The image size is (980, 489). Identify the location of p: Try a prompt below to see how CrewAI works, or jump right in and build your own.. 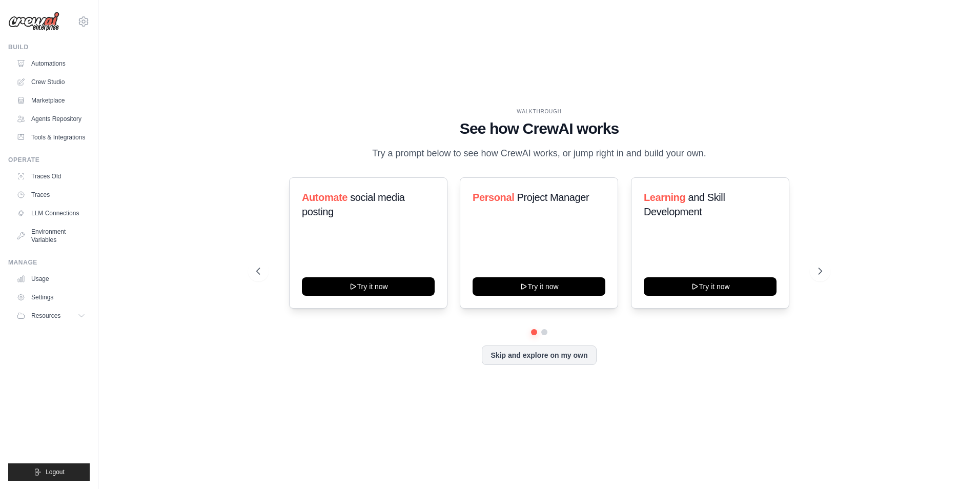
(539, 153).